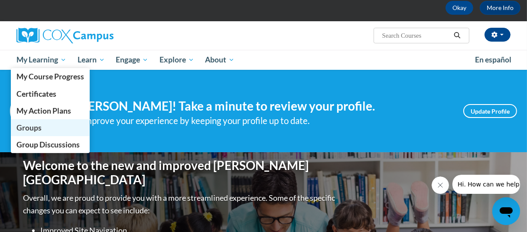 Image resolution: width=527 pixels, height=232 pixels. Describe the element at coordinates (460, 8) in the screenshot. I see `button: Okay` at that location.